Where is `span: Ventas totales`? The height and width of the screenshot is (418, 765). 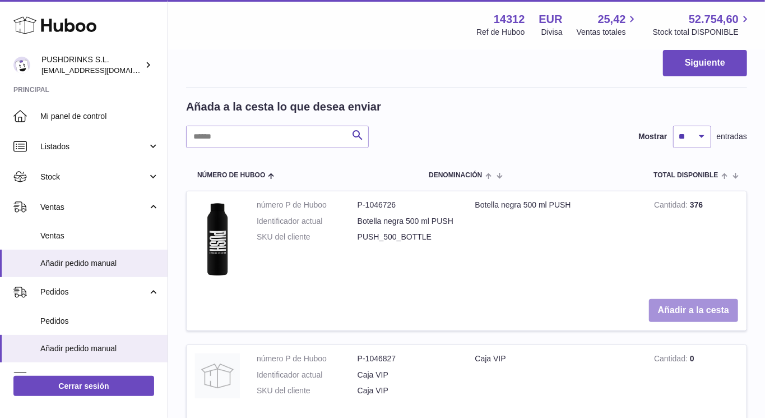 span: Ventas totales is located at coordinates (608, 32).